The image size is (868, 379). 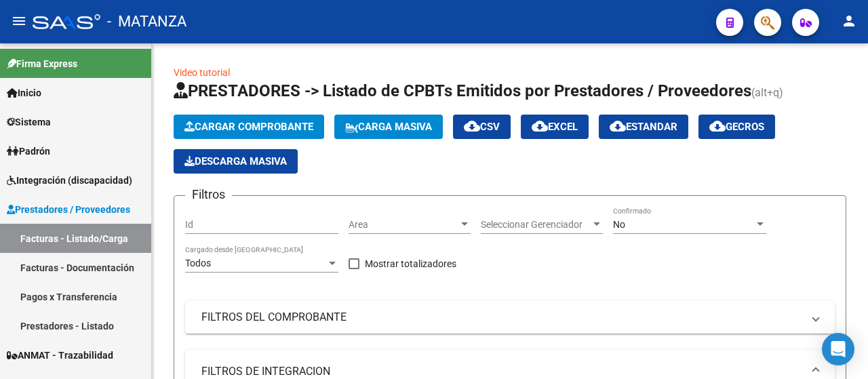 I want to click on mat-panel-title: FILTROS DEL COMPROBANTE, so click(x=502, y=317).